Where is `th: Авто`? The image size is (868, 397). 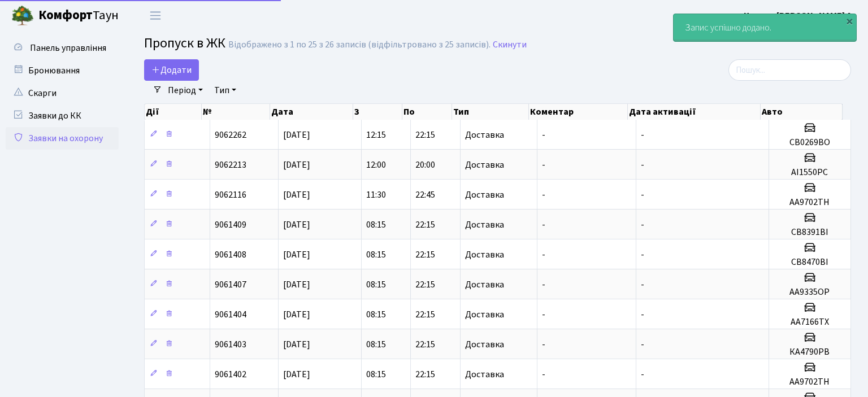 th: Авто is located at coordinates (802, 112).